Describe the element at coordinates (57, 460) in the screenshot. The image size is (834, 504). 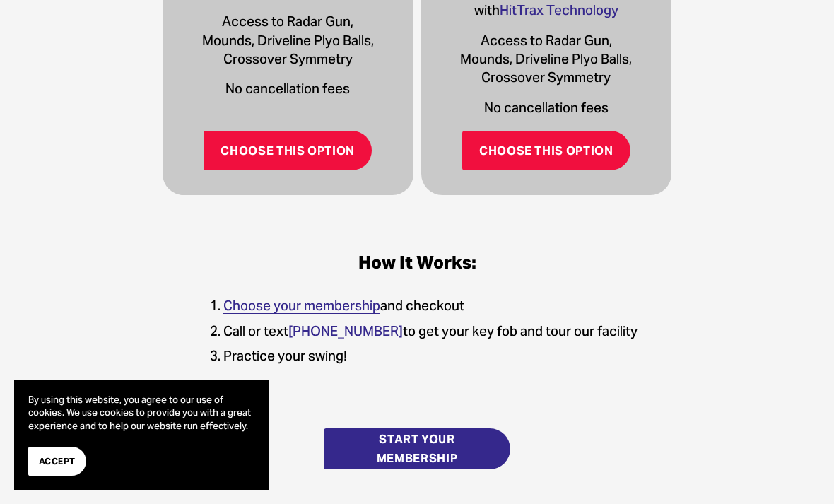
I see `span: Accept` at that location.